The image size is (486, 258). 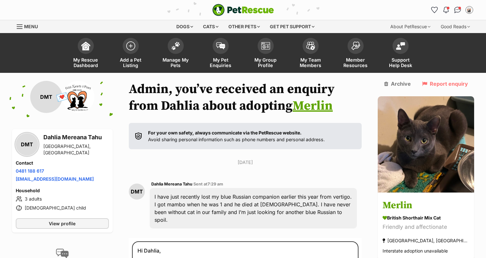 I want to click on img: Admin profile pic, so click(x=469, y=10).